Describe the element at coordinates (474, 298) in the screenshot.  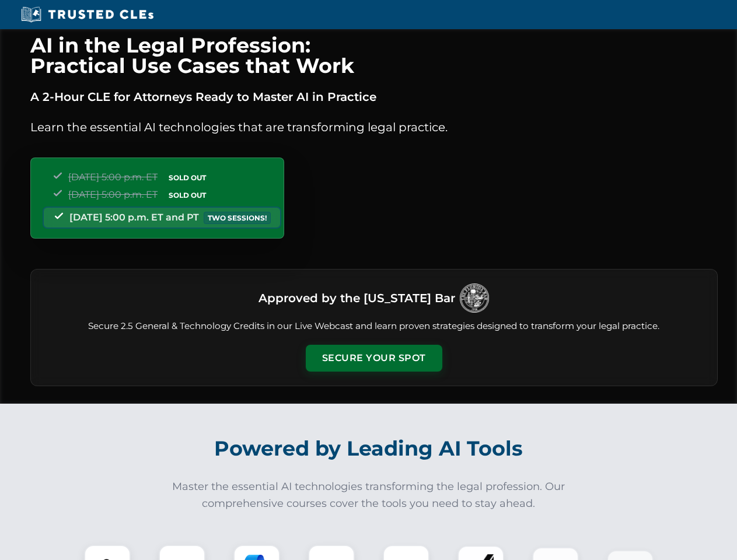
I see `img: Logo` at that location.